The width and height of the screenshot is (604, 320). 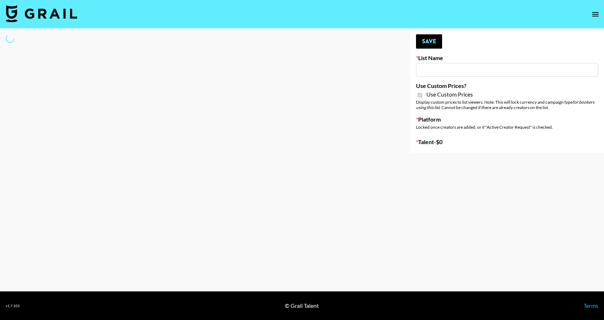 I want to click on label: Talent - $ 0, so click(x=507, y=142).